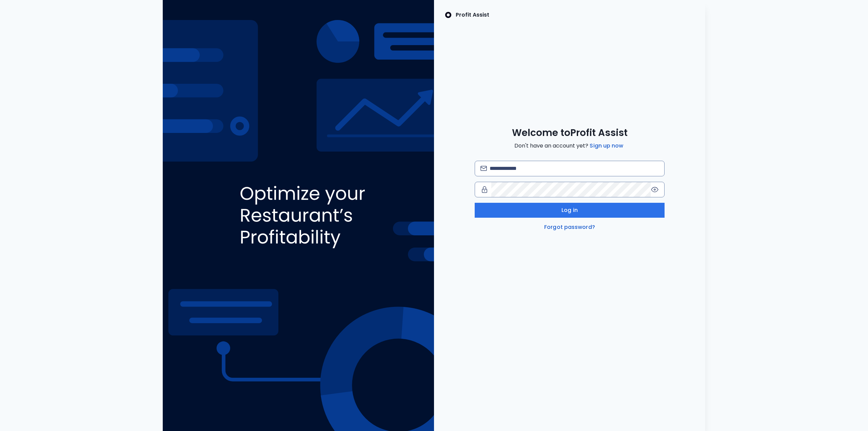 The height and width of the screenshot is (431, 868). Describe the element at coordinates (448, 15) in the screenshot. I see `img: SpotOn Logo` at that location.